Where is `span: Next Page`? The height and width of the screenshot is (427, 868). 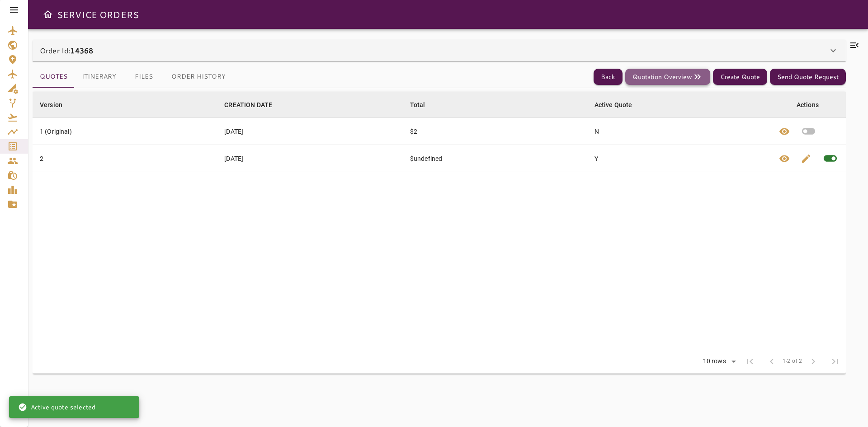 span: Next Page is located at coordinates (813, 362).